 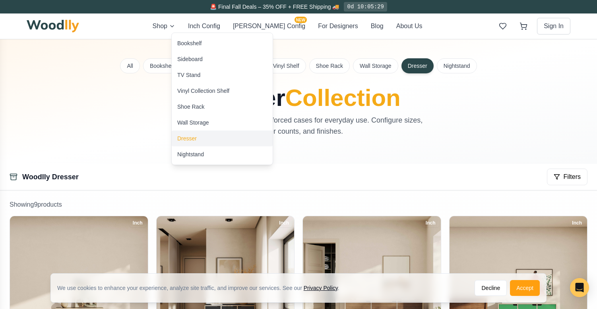 I want to click on div: Nightstand, so click(x=190, y=154).